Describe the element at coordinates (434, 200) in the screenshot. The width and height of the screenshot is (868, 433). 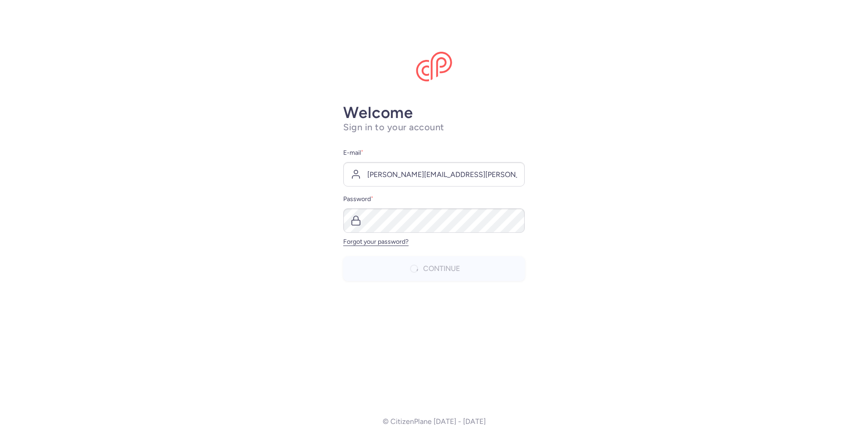
I see `label: Password` at that location.